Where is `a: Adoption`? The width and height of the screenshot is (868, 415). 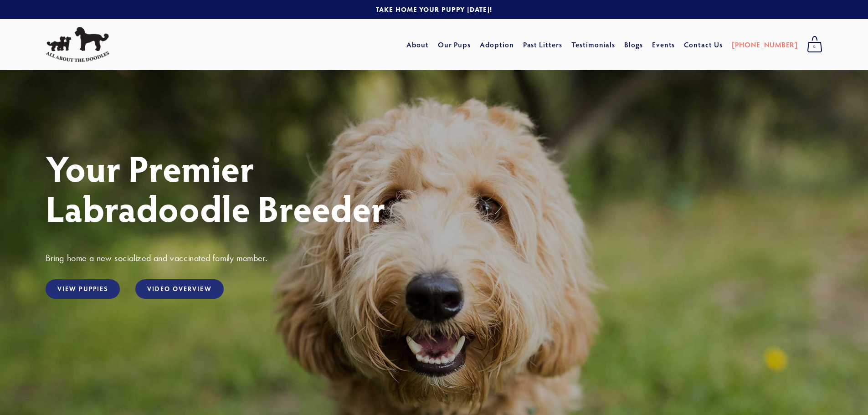 a: Adoption is located at coordinates (496, 45).